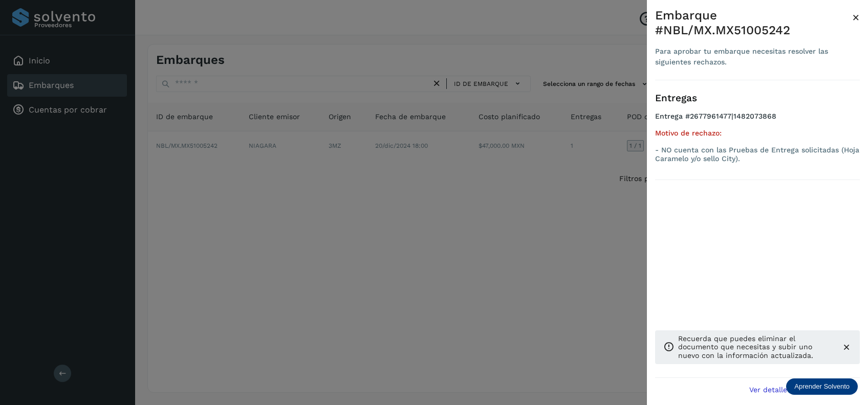 The width and height of the screenshot is (868, 405). I want to click on h3: Entregas, so click(757, 98).